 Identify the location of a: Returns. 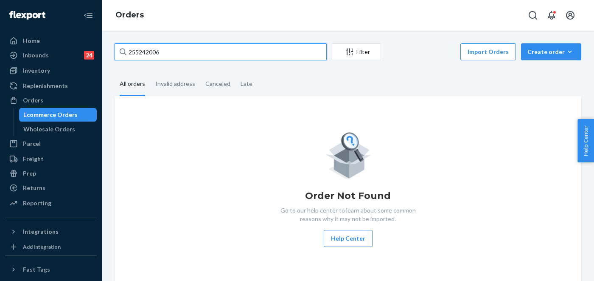
(51, 188).